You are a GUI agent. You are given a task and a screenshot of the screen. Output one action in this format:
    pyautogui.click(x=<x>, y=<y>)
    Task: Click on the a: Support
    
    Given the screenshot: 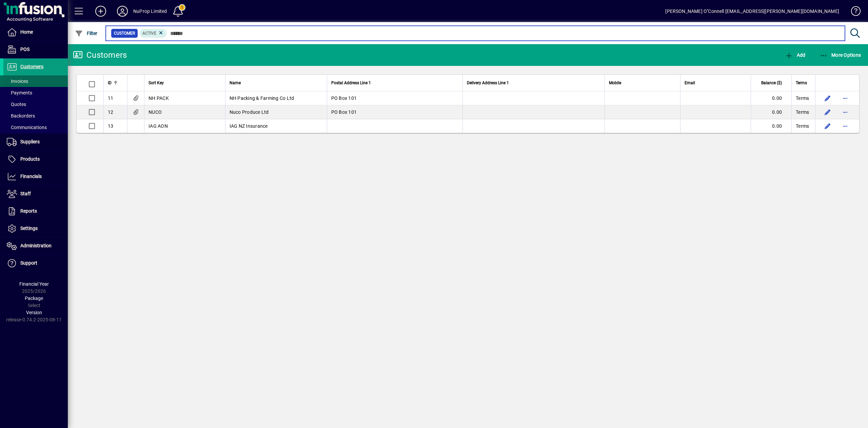 What is the action you would take?
    pyautogui.click(x=36, y=263)
    